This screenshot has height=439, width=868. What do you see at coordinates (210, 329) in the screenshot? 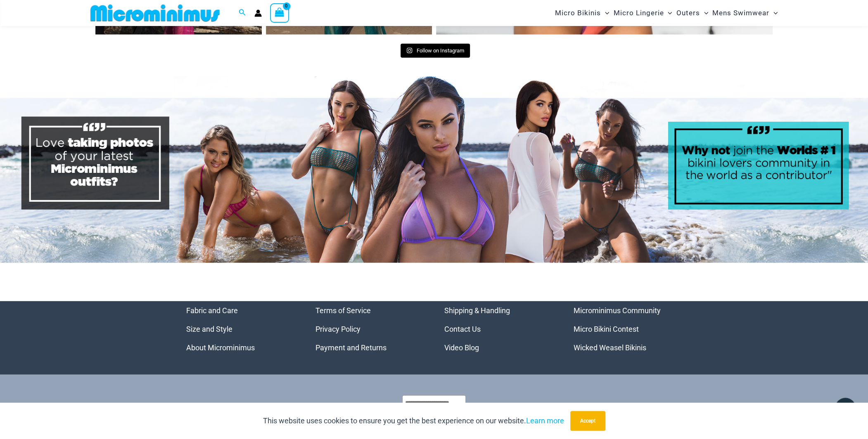
I see `a: Size and Style` at bounding box center [210, 329].